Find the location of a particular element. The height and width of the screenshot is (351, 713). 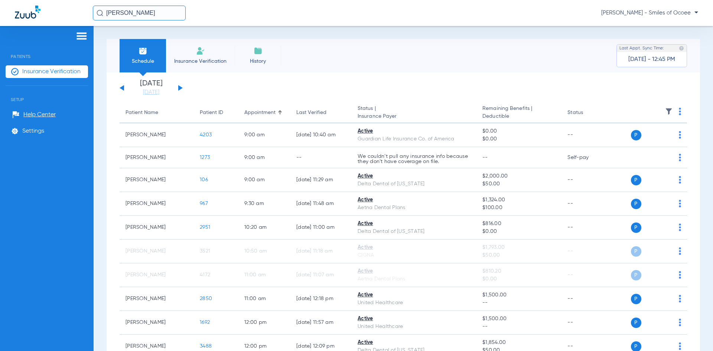

span: Deductible is located at coordinates (519, 116).